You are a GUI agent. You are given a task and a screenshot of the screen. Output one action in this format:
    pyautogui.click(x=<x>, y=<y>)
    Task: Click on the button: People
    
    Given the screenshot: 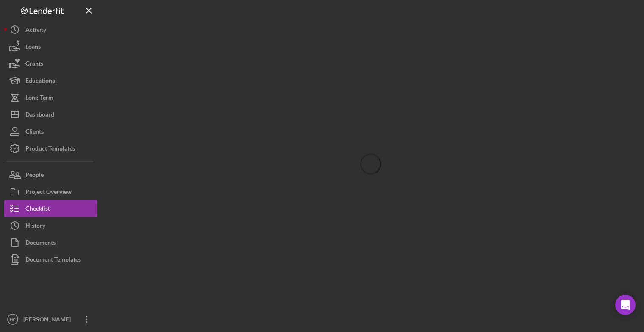 What is the action you would take?
    pyautogui.click(x=51, y=174)
    